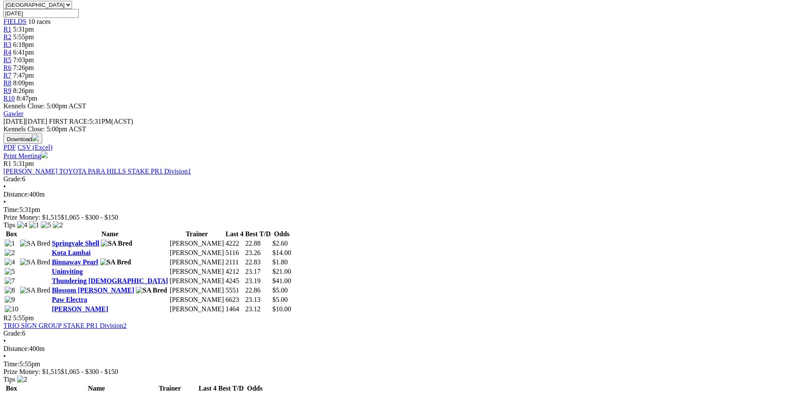  What do you see at coordinates (280, 290) in the screenshot?
I see `span: $5.00` at bounding box center [280, 290].